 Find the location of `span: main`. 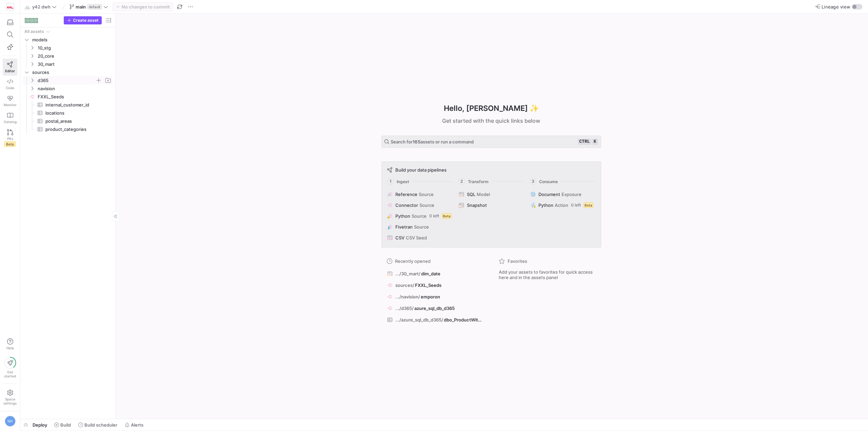

span: main is located at coordinates (80, 7).